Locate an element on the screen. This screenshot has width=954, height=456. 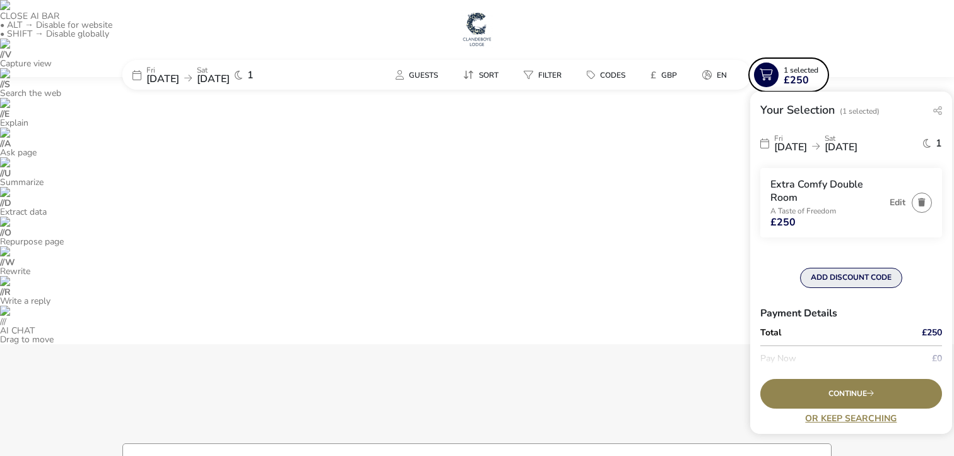
a: Or Keep Searching is located at coordinates (851, 418).